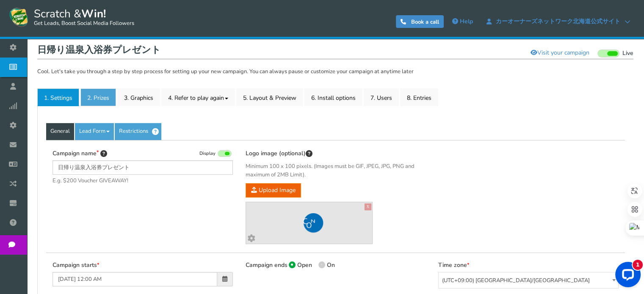  What do you see at coordinates (138, 132) in the screenshot?
I see `a: Restrictions` at bounding box center [138, 132].